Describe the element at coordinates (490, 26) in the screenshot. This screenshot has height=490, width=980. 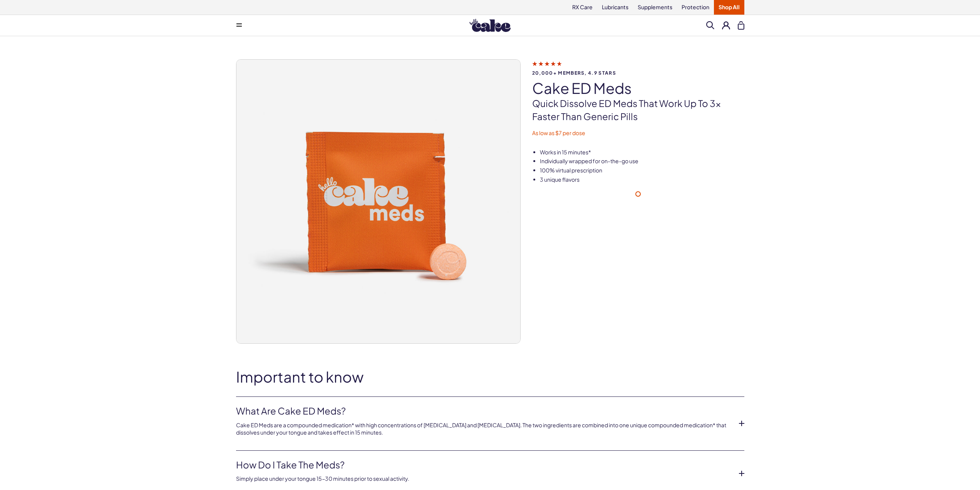
I see `img: Hello Cake` at that location.